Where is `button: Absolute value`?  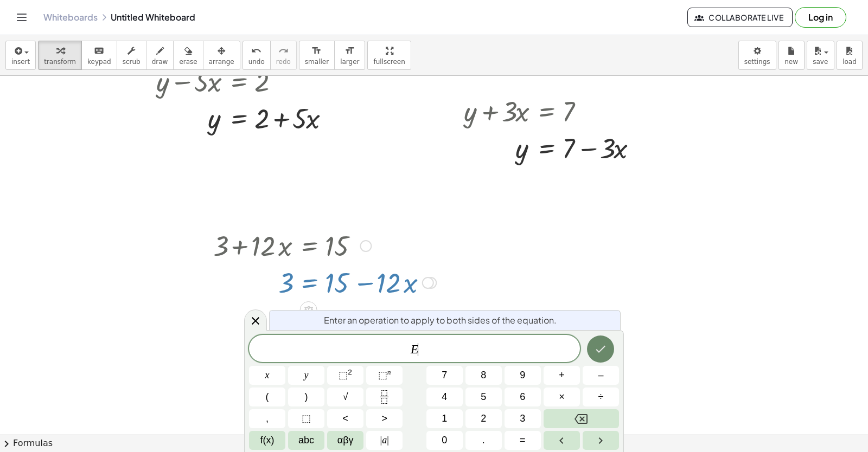 button: Absolute value is located at coordinates (384, 440).